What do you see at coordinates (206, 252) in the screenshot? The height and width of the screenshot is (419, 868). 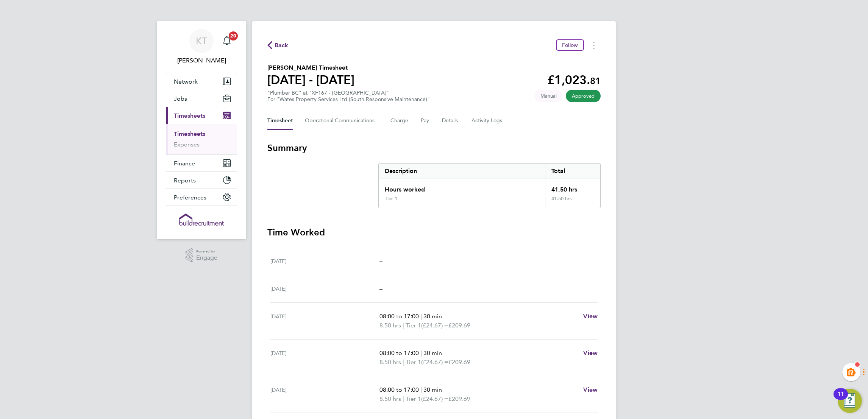 I see `span: Powered by` at bounding box center [206, 252].